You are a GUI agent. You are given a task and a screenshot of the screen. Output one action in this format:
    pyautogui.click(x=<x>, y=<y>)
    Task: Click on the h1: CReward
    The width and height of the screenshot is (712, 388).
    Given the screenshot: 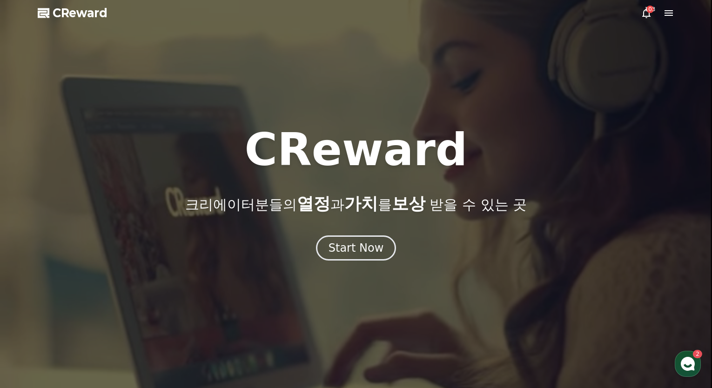 What is the action you would take?
    pyautogui.click(x=355, y=150)
    